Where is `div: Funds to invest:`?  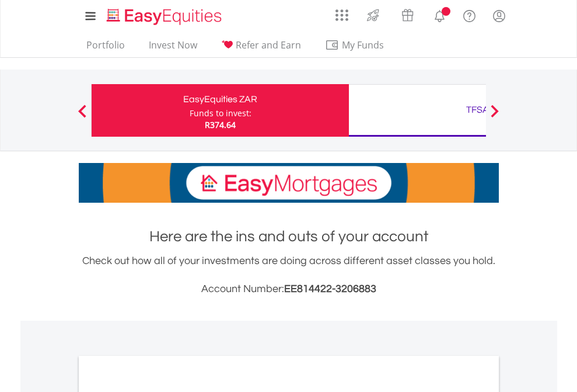 div: Funds to invest: is located at coordinates (220, 113).